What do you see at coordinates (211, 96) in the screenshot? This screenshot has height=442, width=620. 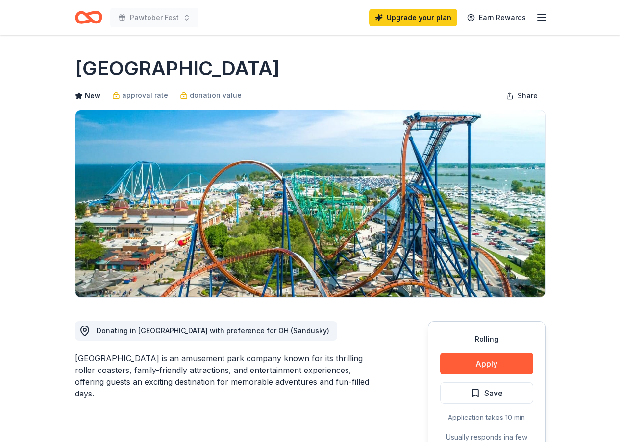 I see `a: donation value` at bounding box center [211, 96].